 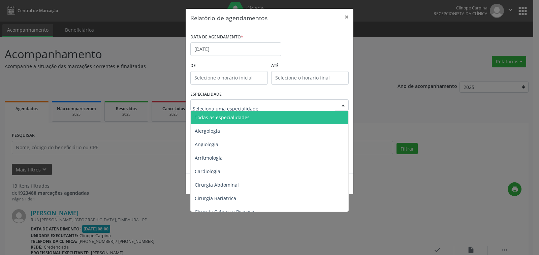 What do you see at coordinates (206, 94) in the screenshot?
I see `label: ESPECIALIDADE` at bounding box center [206, 94].